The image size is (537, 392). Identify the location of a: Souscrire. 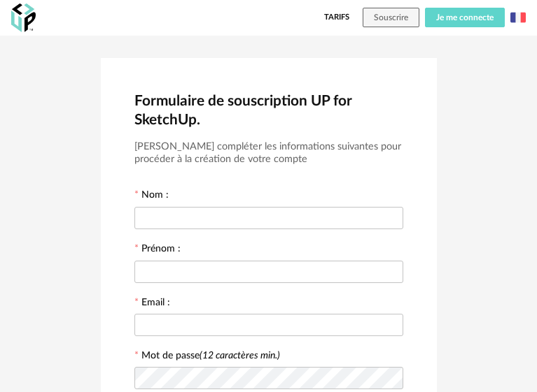
(391, 17).